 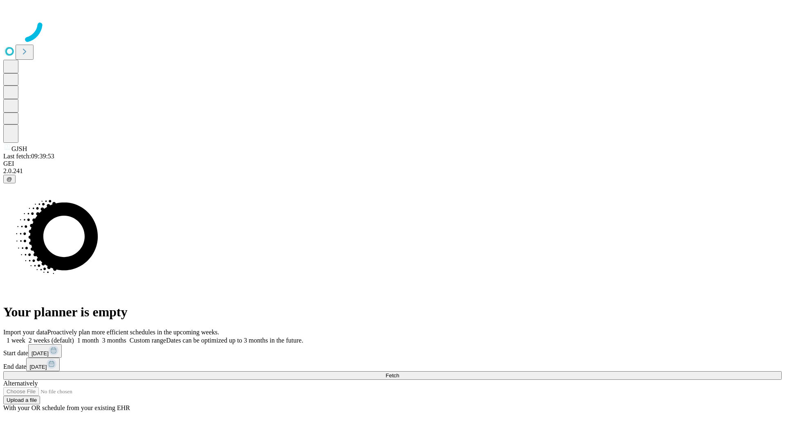 What do you see at coordinates (114, 340) in the screenshot?
I see `span: 3 months` at bounding box center [114, 340].